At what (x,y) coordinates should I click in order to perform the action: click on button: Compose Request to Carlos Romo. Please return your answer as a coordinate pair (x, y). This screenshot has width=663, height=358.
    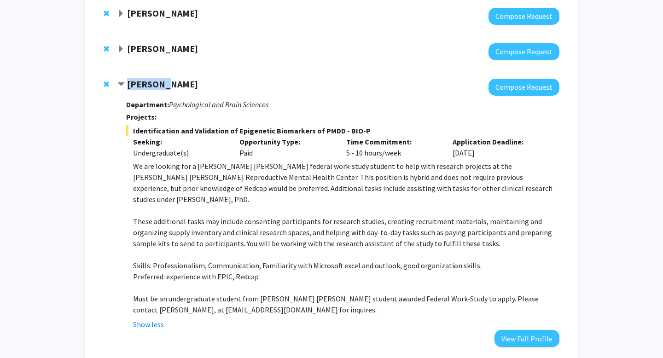
    Looking at the image, I should click on (524, 52).